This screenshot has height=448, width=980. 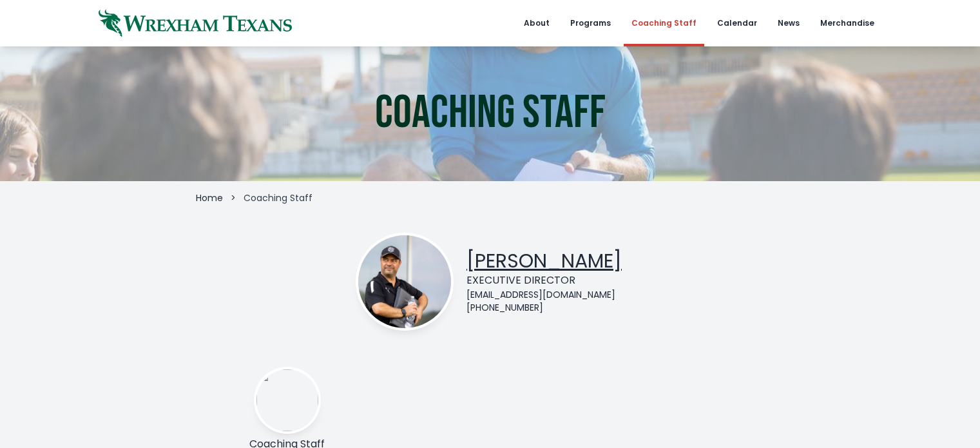 What do you see at coordinates (277, 198) in the screenshot?
I see `span: Coaching Staff` at bounding box center [277, 198].